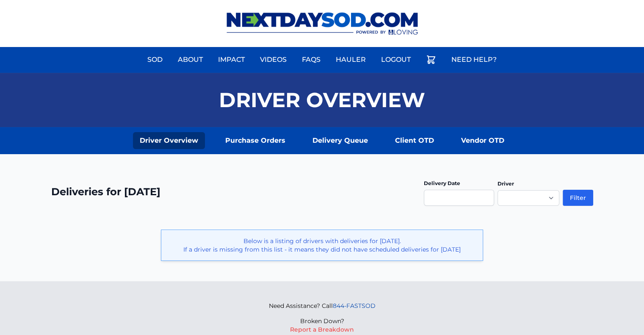  Describe the element at coordinates (231, 60) in the screenshot. I see `a: Impact` at that location.